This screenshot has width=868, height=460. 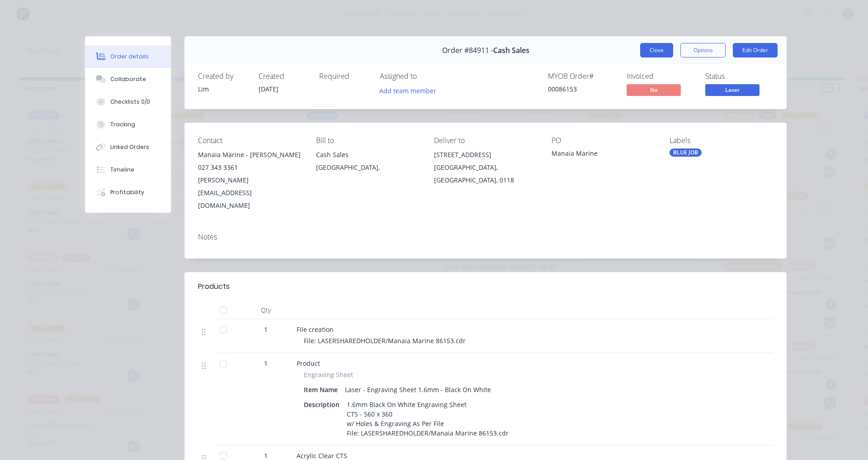 I want to click on div: Linked Orders, so click(x=129, y=147).